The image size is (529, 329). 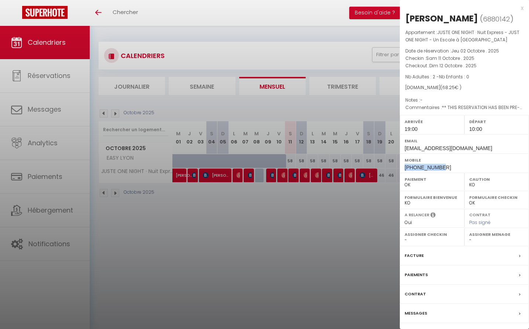 What do you see at coordinates (416, 313) in the screenshot?
I see `label: Messages` at bounding box center [416, 313].